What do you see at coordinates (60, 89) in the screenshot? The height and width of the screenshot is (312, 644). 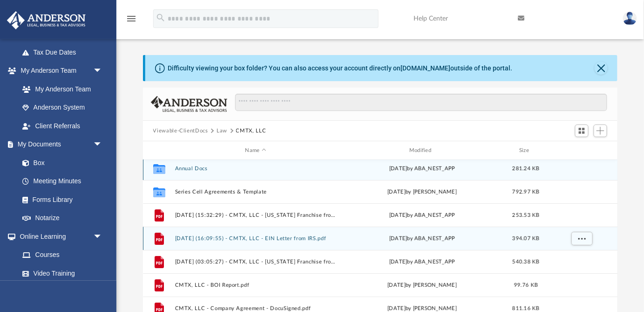 I see `a: My Anderson Team` at bounding box center [60, 89].